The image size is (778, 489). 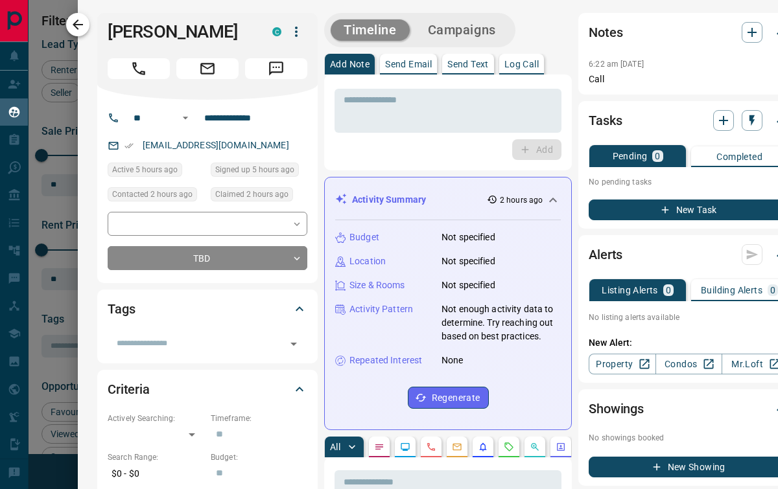 I want to click on svg: Lead Browsing Activity, so click(x=405, y=447).